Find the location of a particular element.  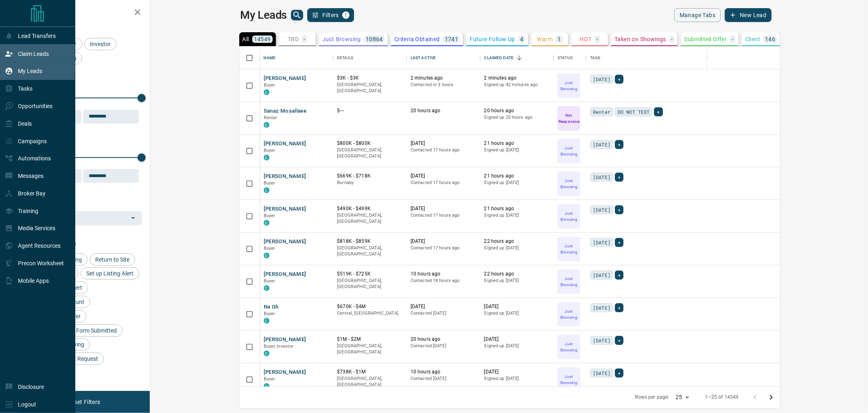

p: 21 hours ago is located at coordinates (517, 176).